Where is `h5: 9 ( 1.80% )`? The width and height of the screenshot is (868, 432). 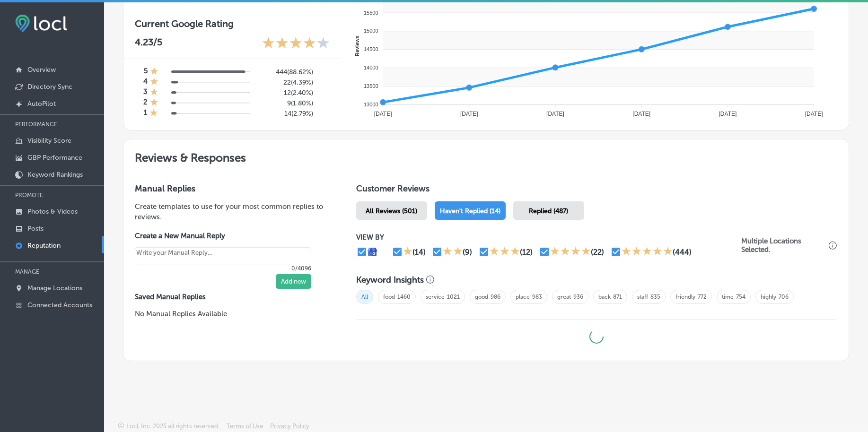 h5: 9 ( 1.80% ) is located at coordinates (285, 103).